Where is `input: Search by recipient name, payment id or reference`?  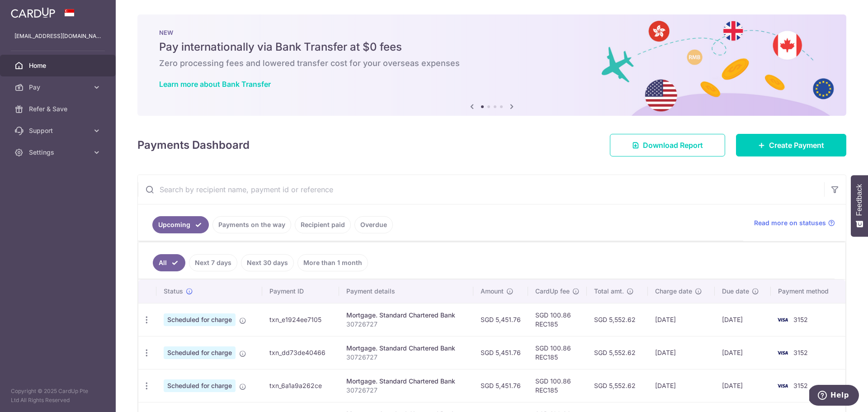
input: Search by recipient name, payment id or reference is located at coordinates (481, 189).